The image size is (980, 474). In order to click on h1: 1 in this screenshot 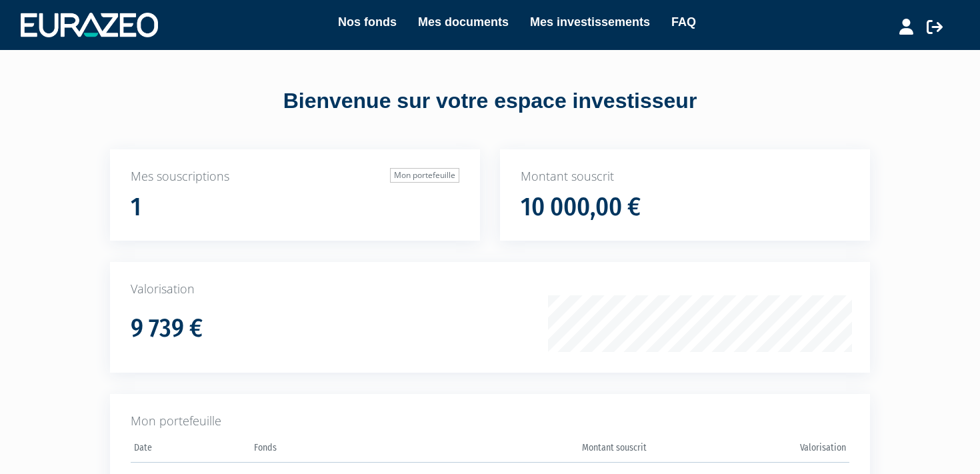, I will do `click(136, 208)`.